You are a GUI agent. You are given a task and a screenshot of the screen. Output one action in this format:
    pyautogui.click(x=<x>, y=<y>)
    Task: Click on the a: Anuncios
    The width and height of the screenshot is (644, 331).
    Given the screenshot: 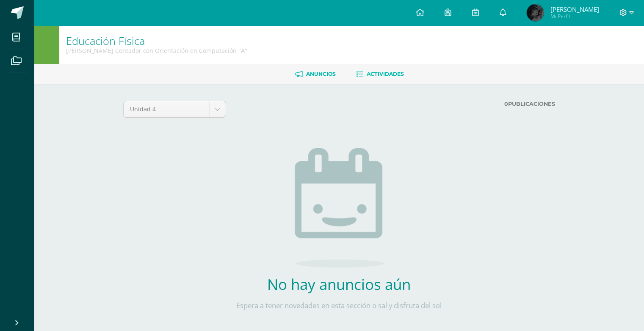 What is the action you would take?
    pyautogui.click(x=315, y=74)
    